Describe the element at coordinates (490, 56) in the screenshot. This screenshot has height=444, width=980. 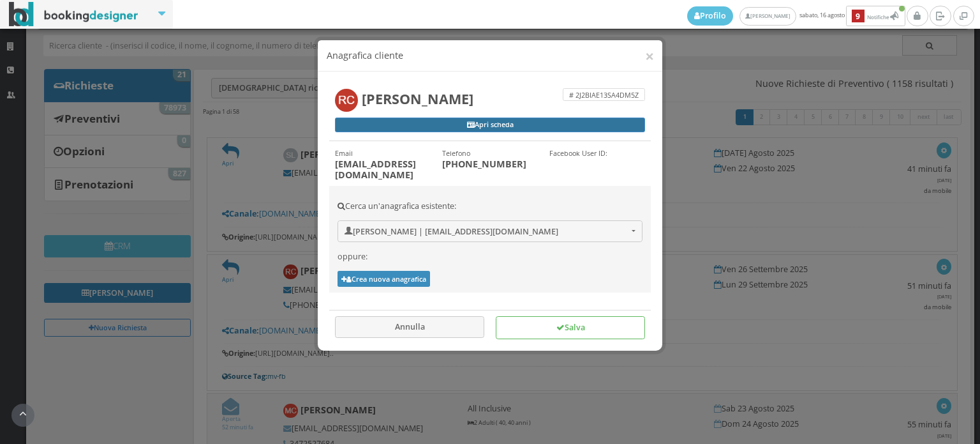
I see `h4: Anagrafica cliente` at that location.